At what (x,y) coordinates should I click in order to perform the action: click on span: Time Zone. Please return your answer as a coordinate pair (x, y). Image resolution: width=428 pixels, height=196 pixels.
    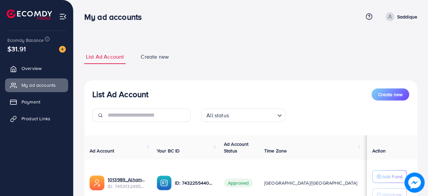
    Looking at the image, I should click on (275, 151).